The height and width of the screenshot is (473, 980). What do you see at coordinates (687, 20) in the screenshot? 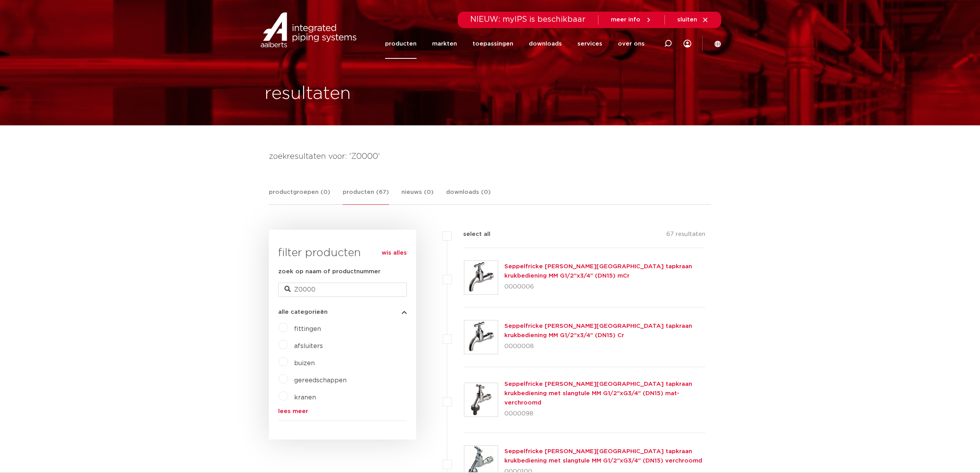
I see `span: sluiten` at bounding box center [687, 20].